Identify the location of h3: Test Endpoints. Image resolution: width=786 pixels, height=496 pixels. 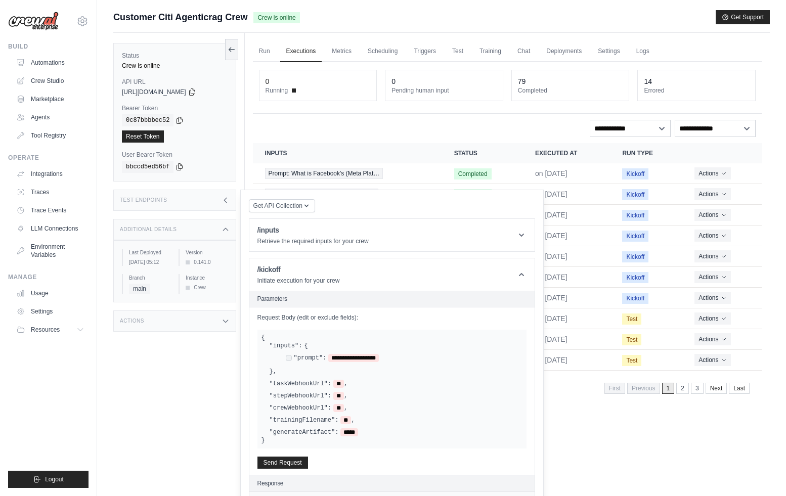
(144, 200).